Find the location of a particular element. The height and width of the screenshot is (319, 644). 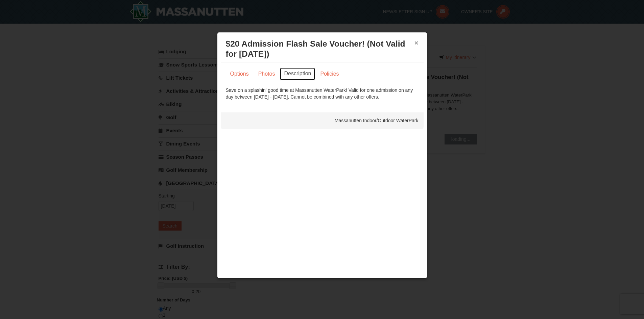

a: Description is located at coordinates (298, 74).